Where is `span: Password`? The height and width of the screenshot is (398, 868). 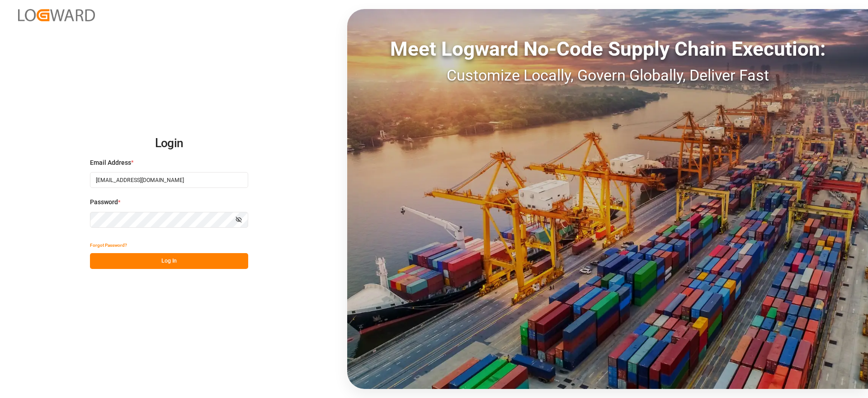
span: Password is located at coordinates (104, 202).